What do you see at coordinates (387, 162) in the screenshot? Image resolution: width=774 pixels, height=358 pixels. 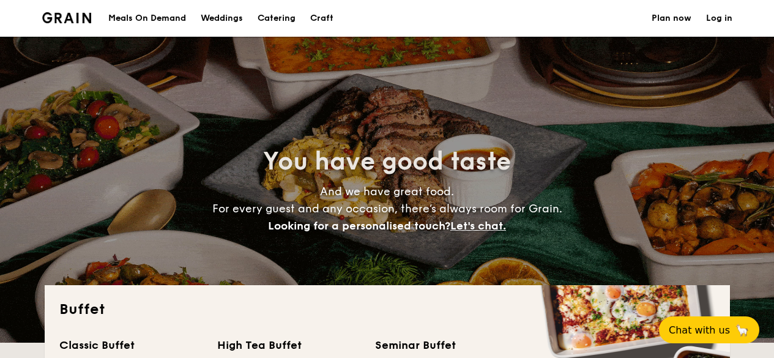 I see `span: You have good taste` at bounding box center [387, 162].